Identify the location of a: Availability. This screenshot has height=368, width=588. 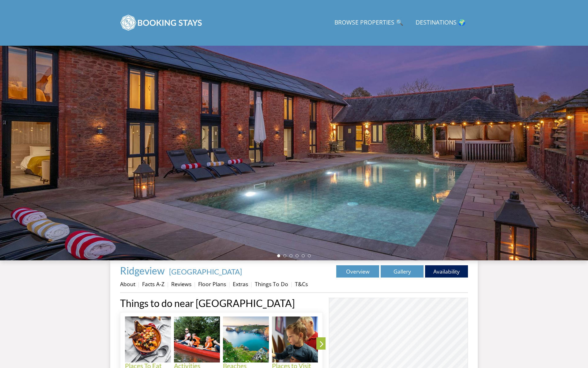
(447, 271).